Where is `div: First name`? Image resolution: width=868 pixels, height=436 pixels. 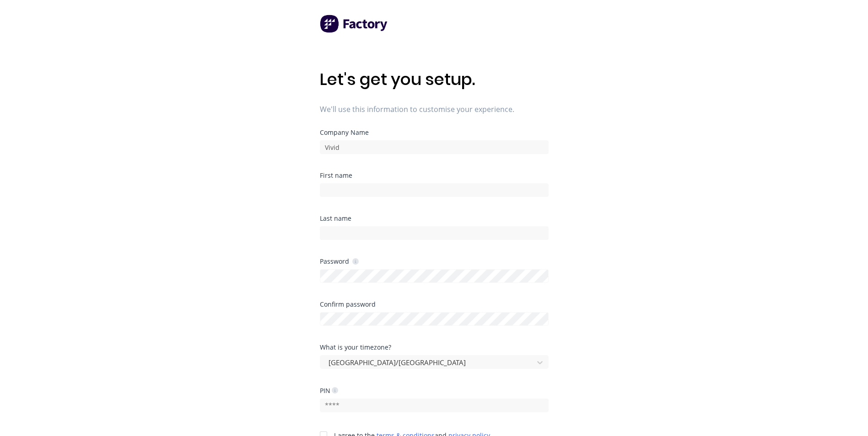
div: First name is located at coordinates (434, 176).